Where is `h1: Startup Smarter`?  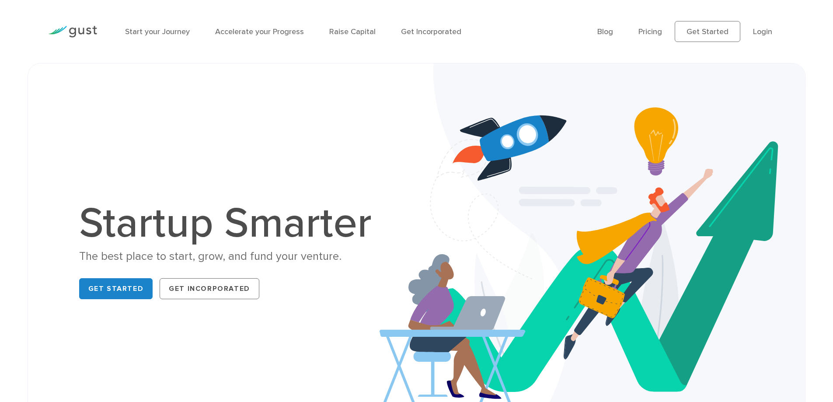
h1: Startup Smarter is located at coordinates (230, 223).